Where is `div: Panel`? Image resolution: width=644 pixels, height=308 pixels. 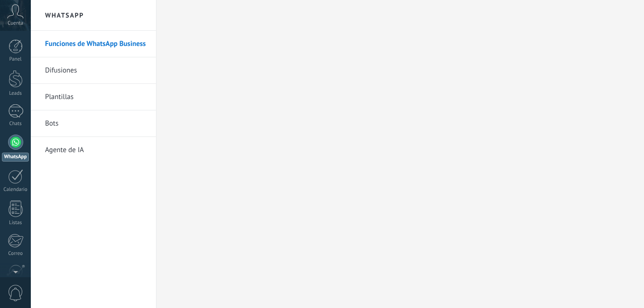 div: Panel is located at coordinates (15, 59).